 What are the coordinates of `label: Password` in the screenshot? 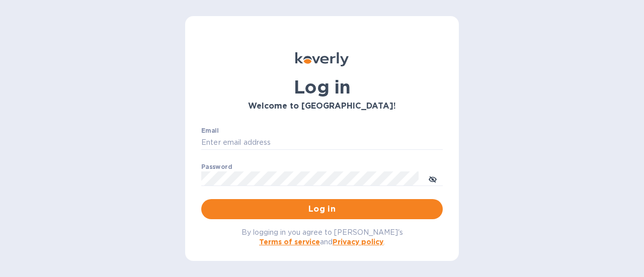 It's located at (217, 167).